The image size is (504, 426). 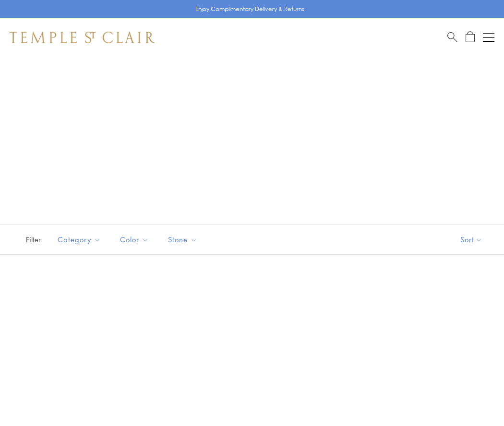 I want to click on span: Color, so click(x=136, y=239).